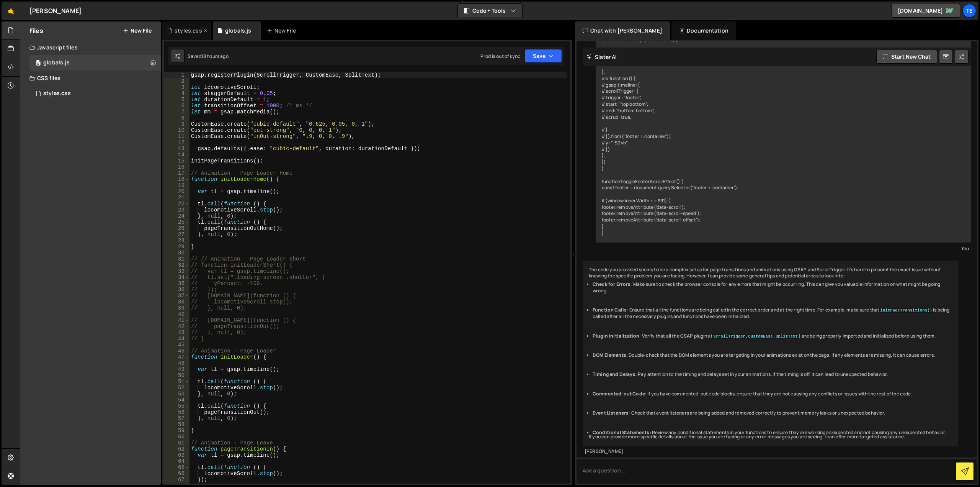 This screenshot has width=980, height=487. What do you see at coordinates (208, 56) in the screenshot?
I see `div: Saved` at bounding box center [208, 56].